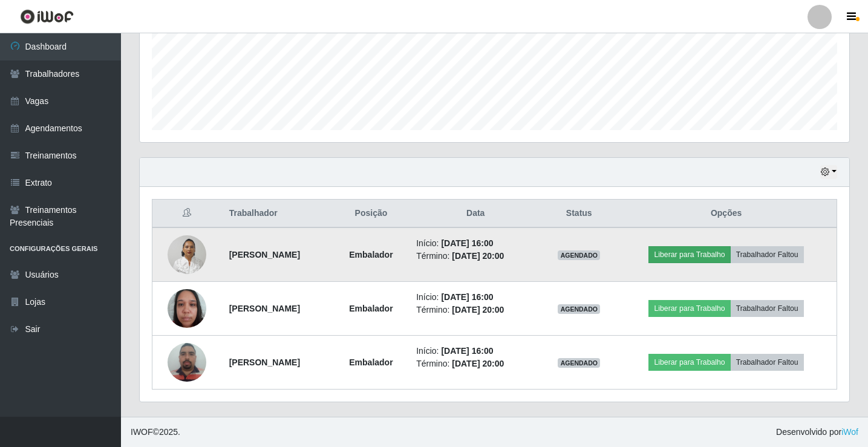  Describe the element at coordinates (47, 17) in the screenshot. I see `img: CoreUI Logo` at that location.